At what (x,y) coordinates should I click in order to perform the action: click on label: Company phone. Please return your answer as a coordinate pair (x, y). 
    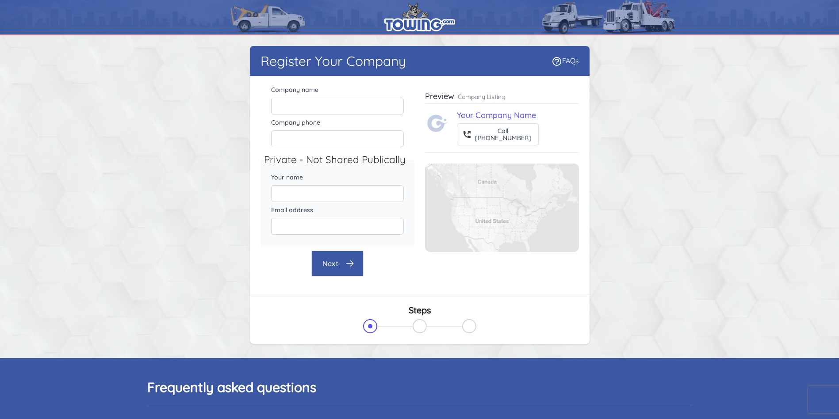
    Looking at the image, I should click on (338, 123).